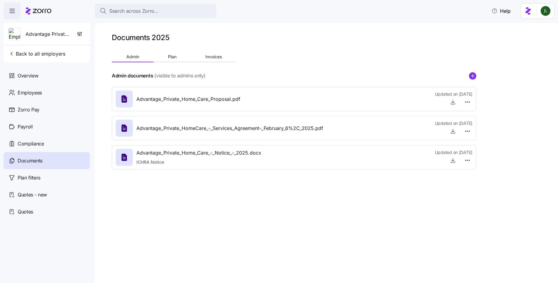 This screenshot has width=558, height=283. Describe the element at coordinates (15, 34) in the screenshot. I see `img: Employer logo` at that location.